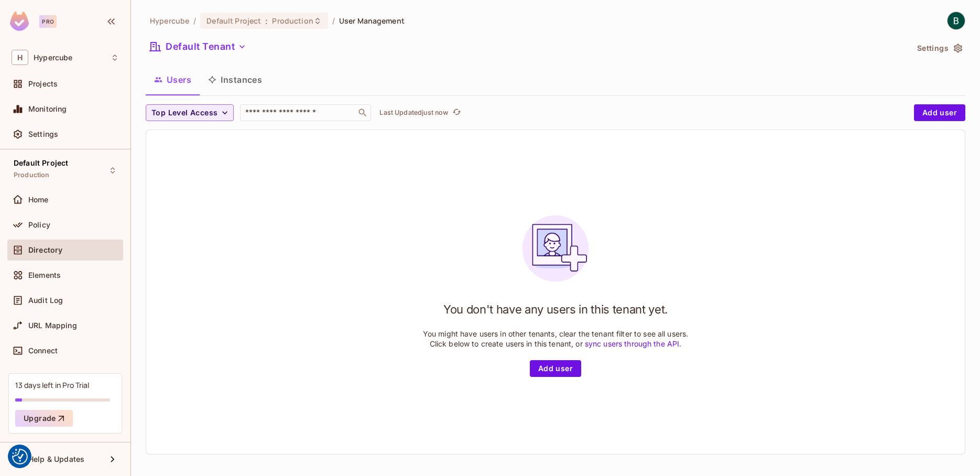  What do you see at coordinates (46, 300) in the screenshot?
I see `span: Audit Log` at bounding box center [46, 300].